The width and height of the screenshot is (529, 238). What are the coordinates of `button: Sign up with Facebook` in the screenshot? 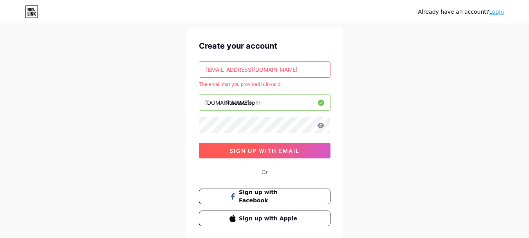 It's located at (265, 196).